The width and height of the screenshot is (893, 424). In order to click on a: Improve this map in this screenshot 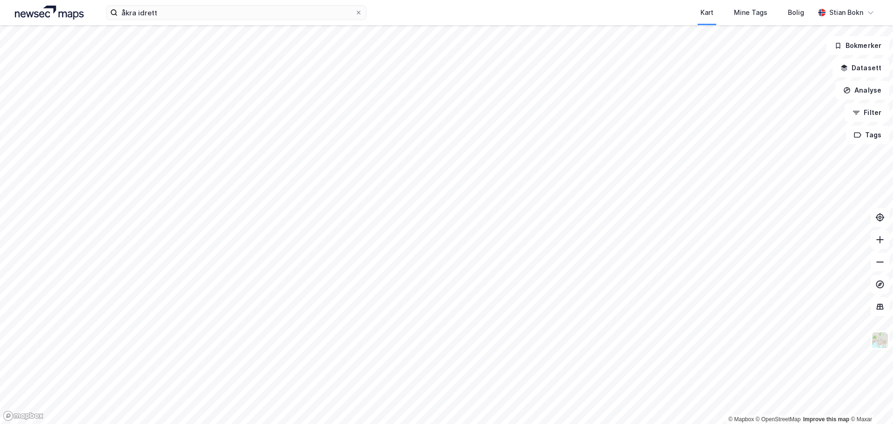, I will do `click(826, 419)`.